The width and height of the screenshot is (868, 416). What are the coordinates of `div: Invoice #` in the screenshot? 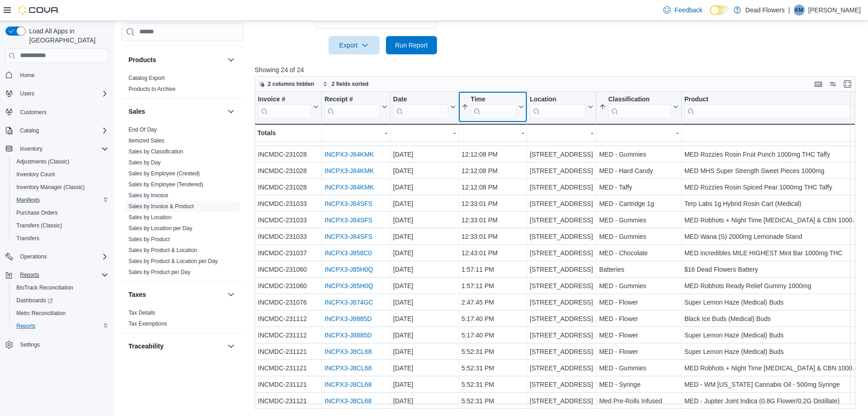 It's located at (284, 106).